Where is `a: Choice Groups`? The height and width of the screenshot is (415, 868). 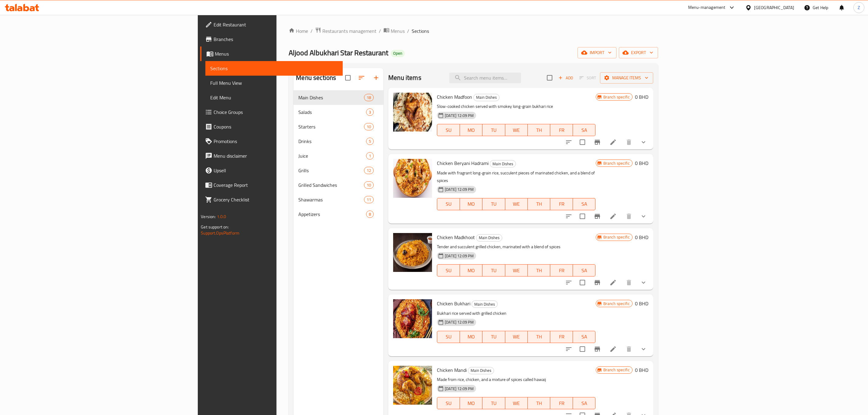
a: Choice Groups is located at coordinates (271, 112).